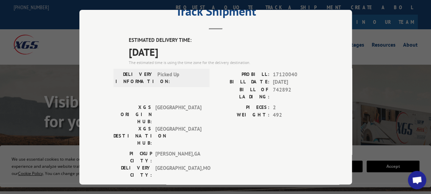  I want to click on label: DELIVERY CITY:, so click(132, 171).